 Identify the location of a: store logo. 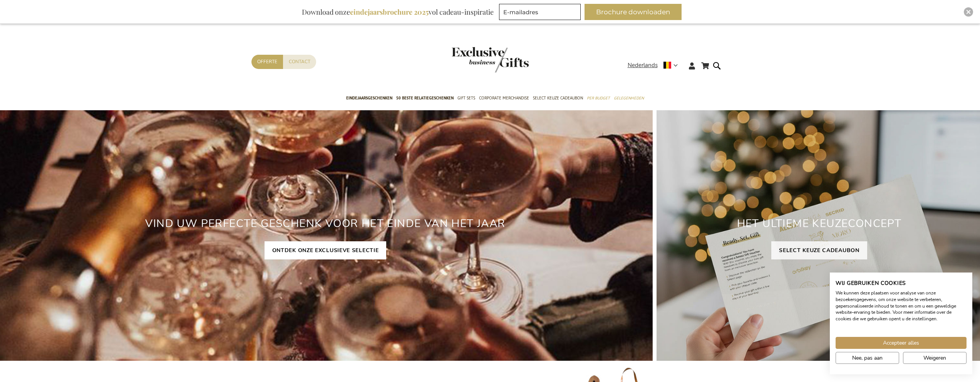
(471, 60).